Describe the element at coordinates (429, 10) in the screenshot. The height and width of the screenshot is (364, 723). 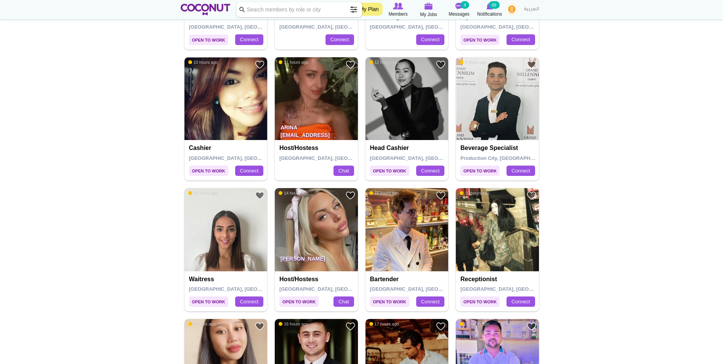
I see `a: My Jobs My Jobs` at that location.